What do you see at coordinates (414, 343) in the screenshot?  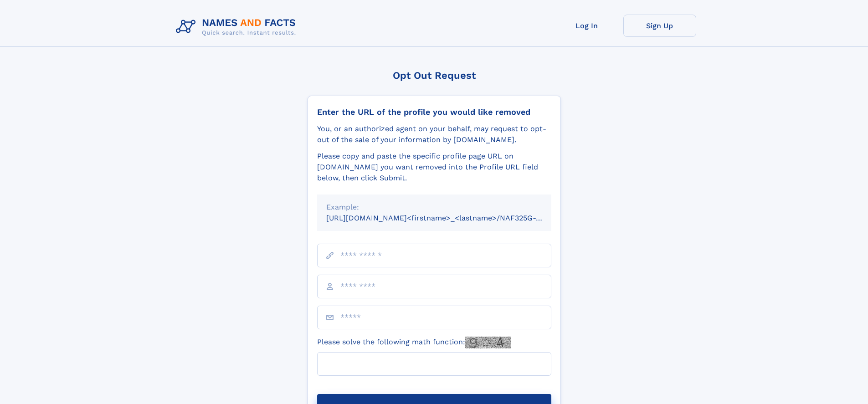 I see `label: Please solve the following math function:` at bounding box center [414, 343].